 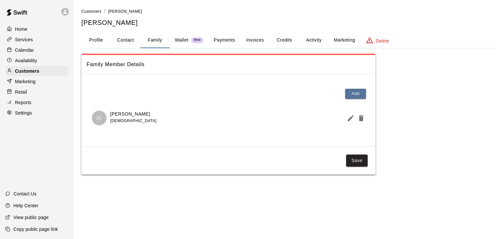 I want to click on p: Services, so click(x=24, y=40).